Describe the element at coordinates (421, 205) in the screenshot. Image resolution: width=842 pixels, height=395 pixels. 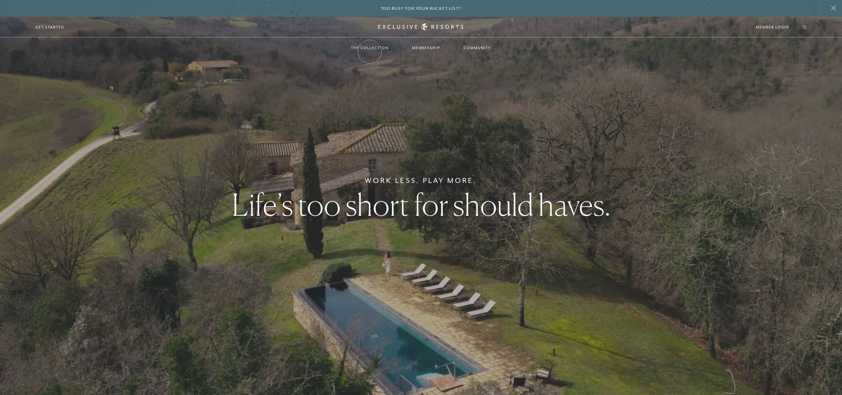
I see `h1: Life’s too short for should haves.` at that location.